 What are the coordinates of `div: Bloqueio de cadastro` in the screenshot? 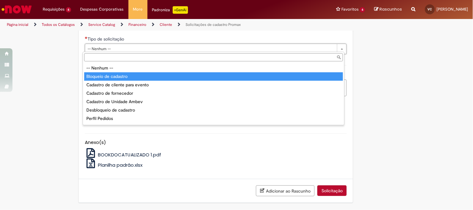 It's located at (213, 76).